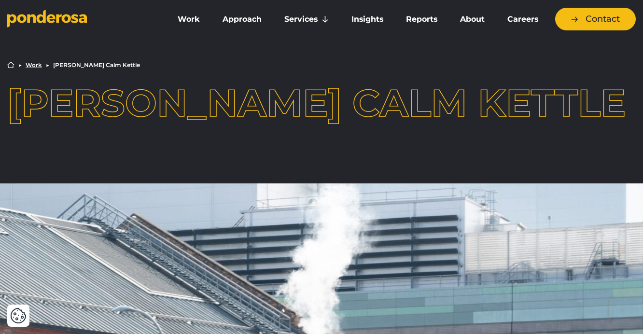 Image resolution: width=643 pixels, height=334 pixels. Describe the element at coordinates (242, 19) in the screenshot. I see `a: Approach` at that location.